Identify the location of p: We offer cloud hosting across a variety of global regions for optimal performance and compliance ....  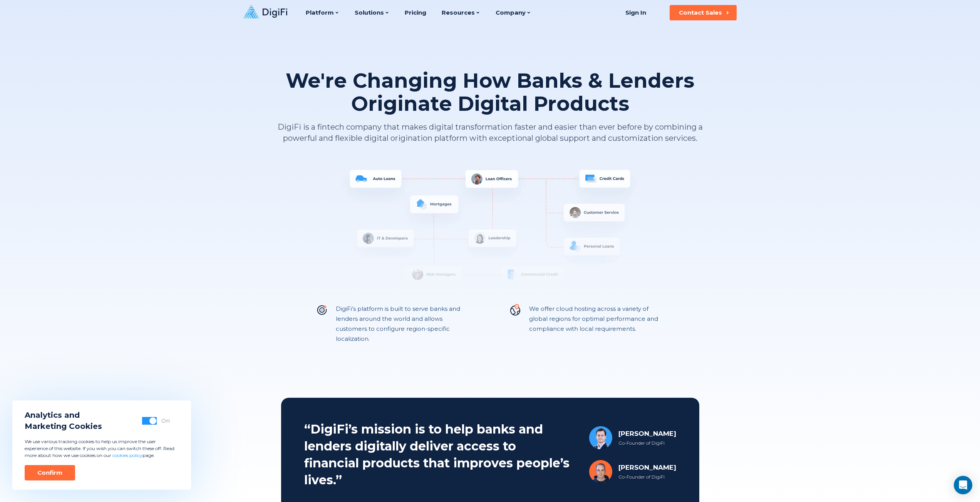
(597, 324).